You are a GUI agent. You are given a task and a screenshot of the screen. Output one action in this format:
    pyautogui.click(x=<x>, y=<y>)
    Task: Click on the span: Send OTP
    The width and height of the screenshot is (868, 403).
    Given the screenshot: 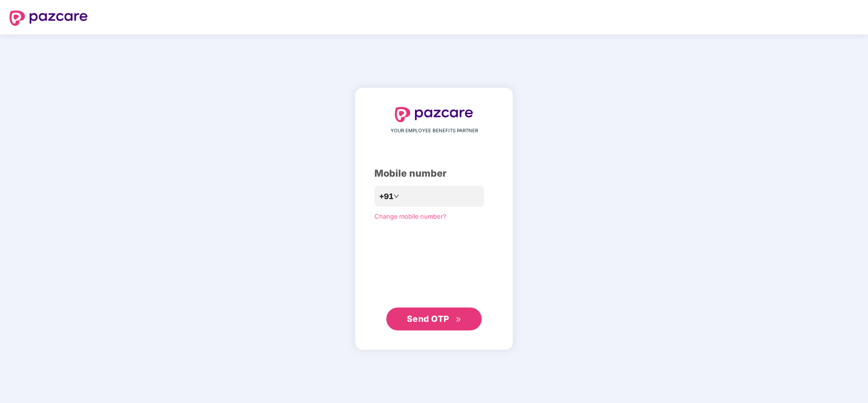 What is the action you would take?
    pyautogui.click(x=428, y=318)
    